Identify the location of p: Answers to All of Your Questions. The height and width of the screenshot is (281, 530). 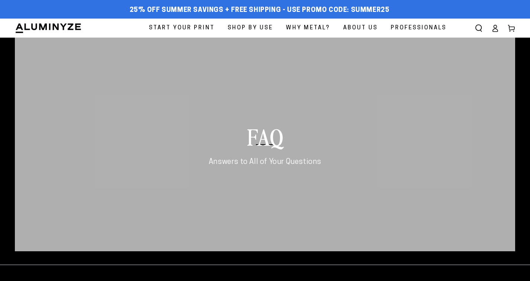
(265, 162).